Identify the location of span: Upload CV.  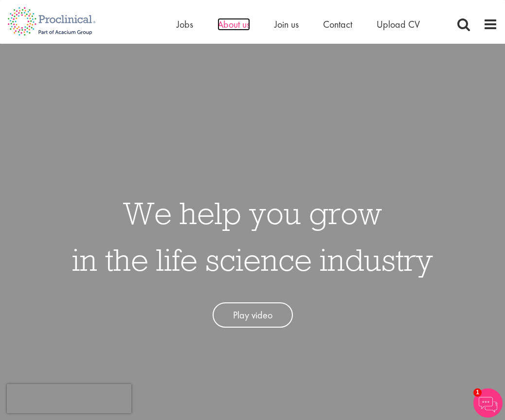
(398, 24).